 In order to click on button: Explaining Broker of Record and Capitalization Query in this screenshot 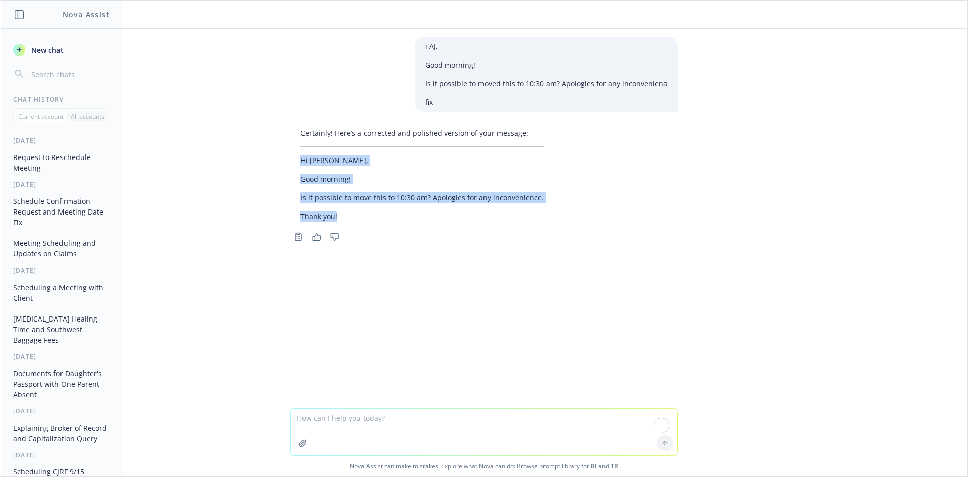, I will do `click(61, 433)`.